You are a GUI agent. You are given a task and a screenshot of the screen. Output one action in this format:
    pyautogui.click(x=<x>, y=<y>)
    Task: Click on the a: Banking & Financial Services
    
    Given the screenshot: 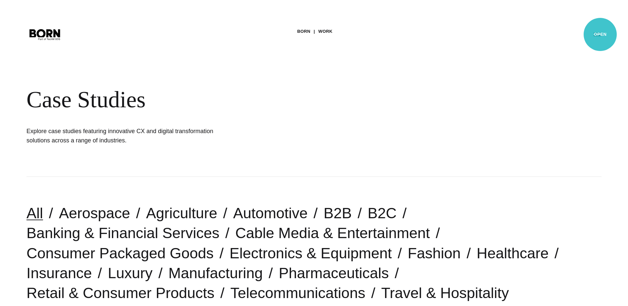 What is the action you would take?
    pyautogui.click(x=123, y=233)
    